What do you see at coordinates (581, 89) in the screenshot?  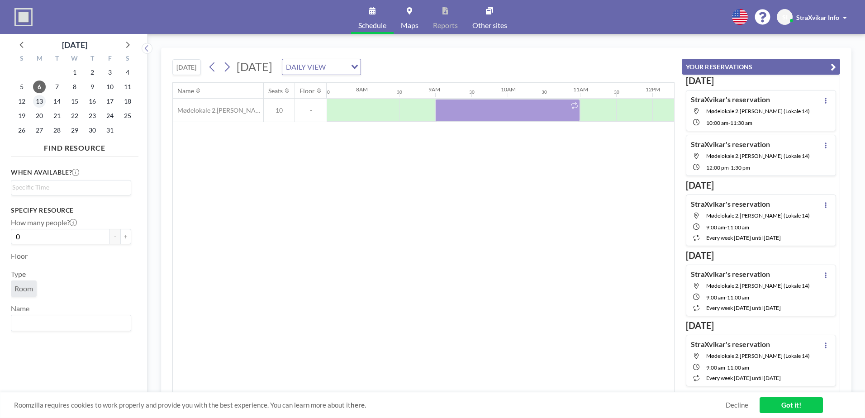 I see `div: 11AM` at bounding box center [581, 89].